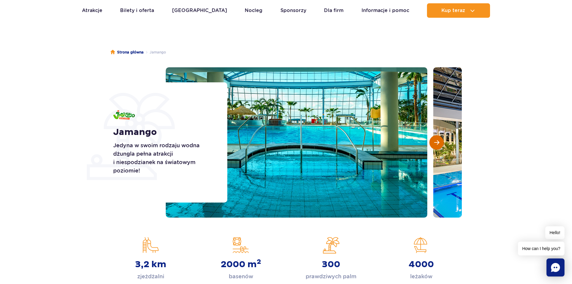 The height and width of the screenshot is (284, 572). I want to click on strong: 300, so click(331, 264).